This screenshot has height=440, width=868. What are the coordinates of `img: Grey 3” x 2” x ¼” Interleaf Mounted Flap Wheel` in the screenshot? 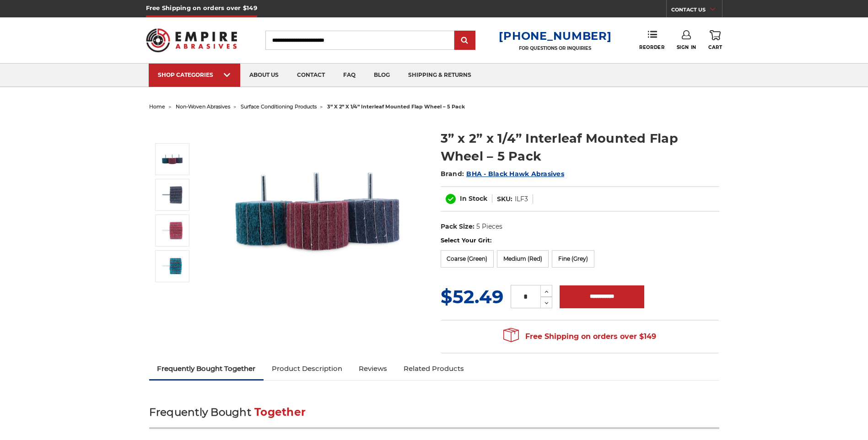 It's located at (173, 195).